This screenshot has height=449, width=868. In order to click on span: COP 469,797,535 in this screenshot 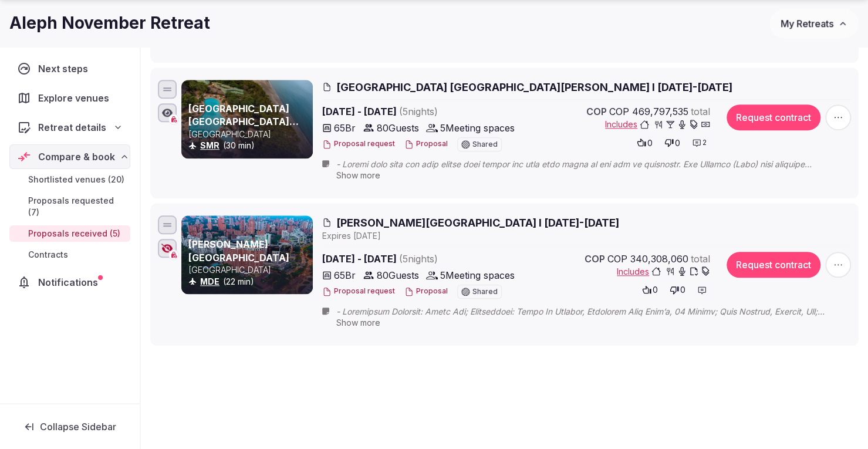, I will do `click(649, 112)`.